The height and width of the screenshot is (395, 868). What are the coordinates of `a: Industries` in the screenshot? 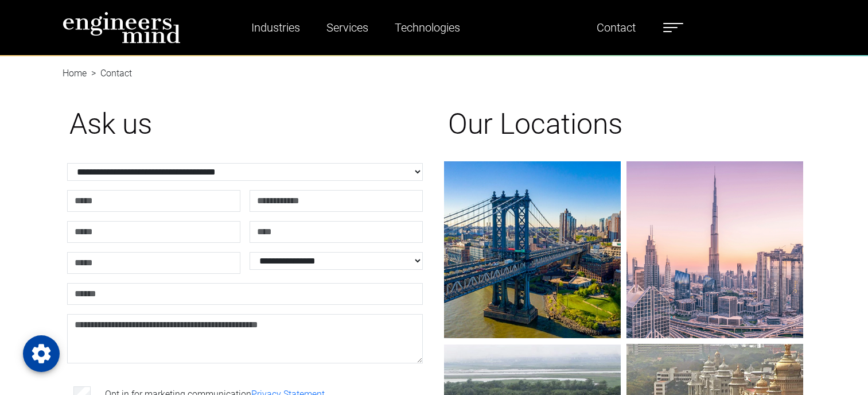 It's located at (276, 27).